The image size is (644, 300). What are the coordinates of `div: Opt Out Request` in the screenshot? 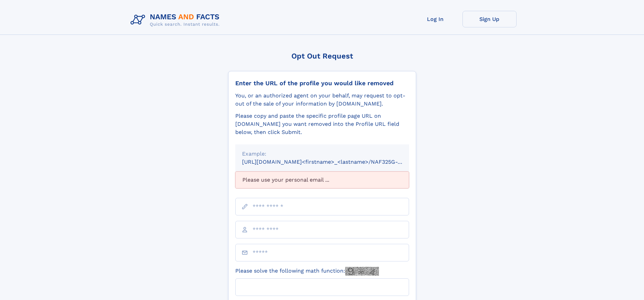 It's located at (322, 56).